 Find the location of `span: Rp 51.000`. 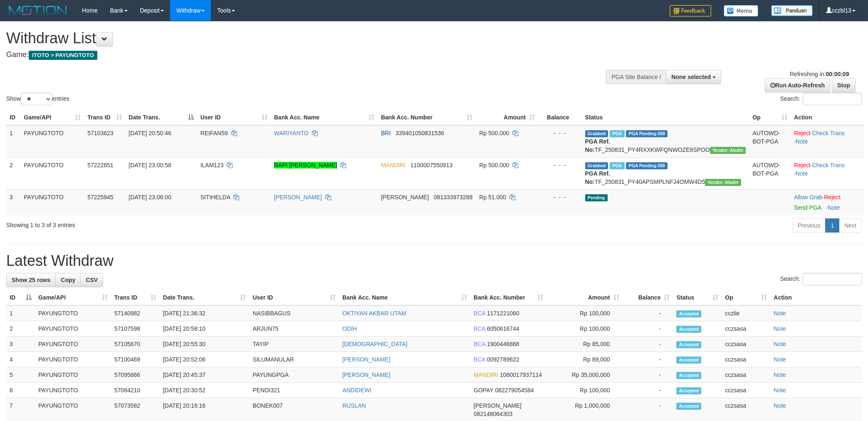

span: Rp 51.000 is located at coordinates (493, 197).